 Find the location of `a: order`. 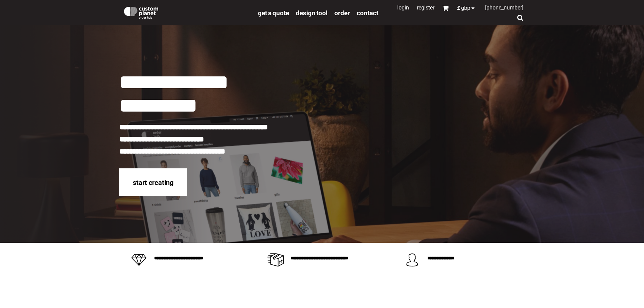

a: order is located at coordinates (342, 12).